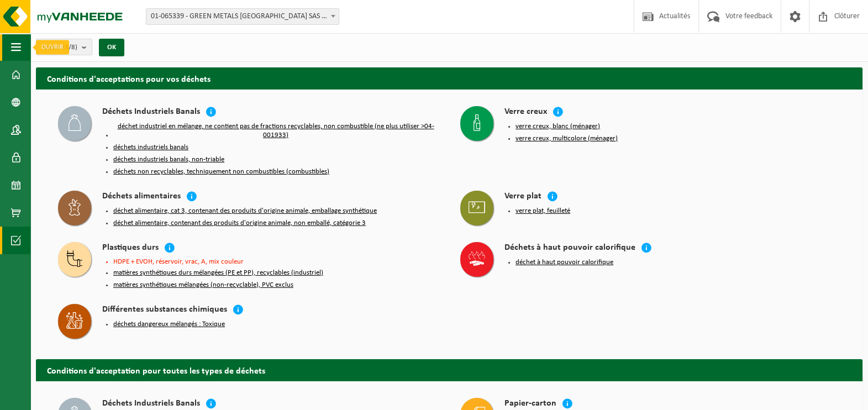 This screenshot has height=410, width=868. I want to click on button: déchet alimentaire, contenant des produits d'origine animale, non emballé, catégorie 3, so click(240, 224).